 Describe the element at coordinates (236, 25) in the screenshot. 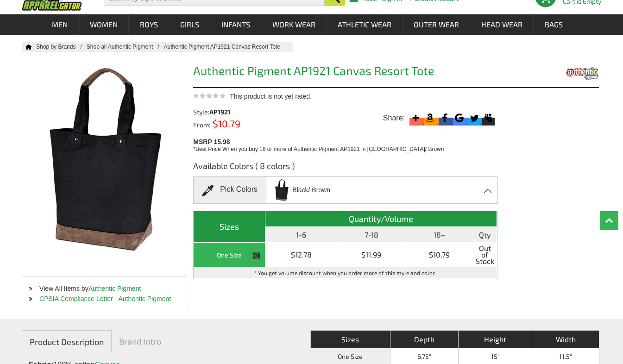

I see `a: Infants` at that location.